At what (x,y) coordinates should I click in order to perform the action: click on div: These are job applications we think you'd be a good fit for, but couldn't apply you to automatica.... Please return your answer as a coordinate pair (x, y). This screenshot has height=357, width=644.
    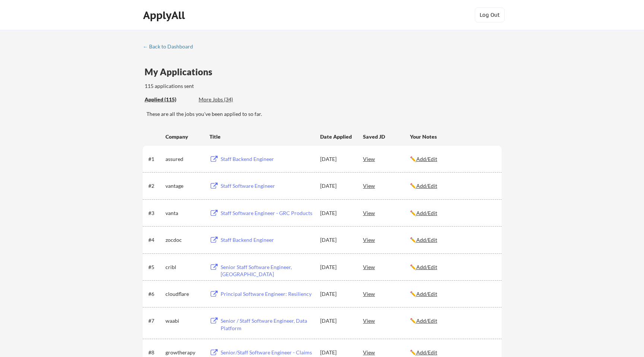
    Looking at the image, I should click on (226, 99).